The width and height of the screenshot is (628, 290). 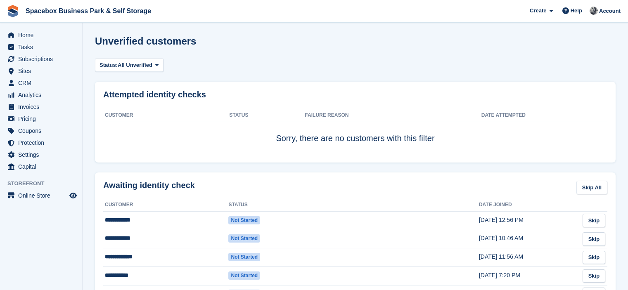 I want to click on img: SUDIPTA VIRMANI, so click(x=594, y=11).